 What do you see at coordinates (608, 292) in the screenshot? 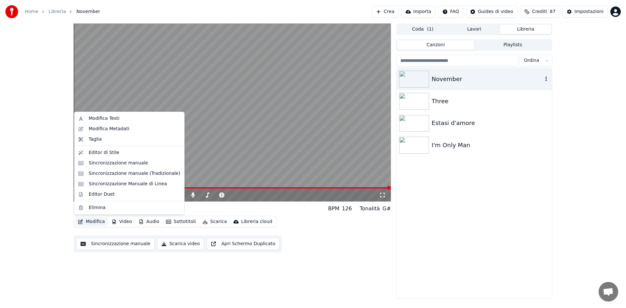
I see `div: Aprire la chat` at bounding box center [608, 292].